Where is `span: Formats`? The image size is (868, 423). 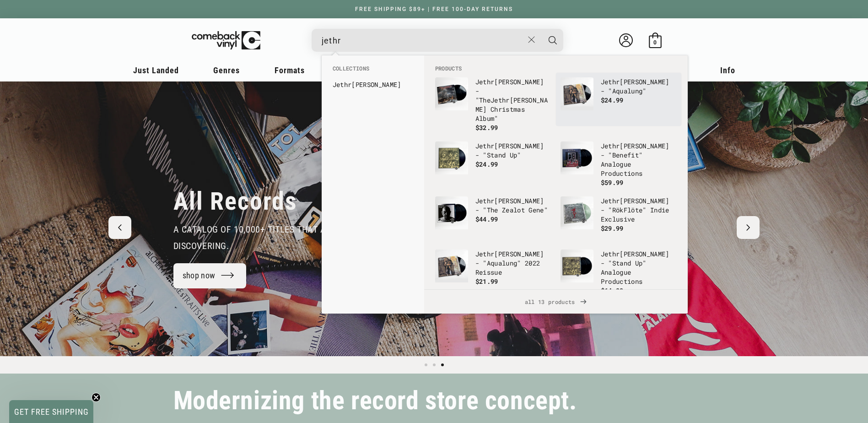 span: Formats is located at coordinates (290, 70).